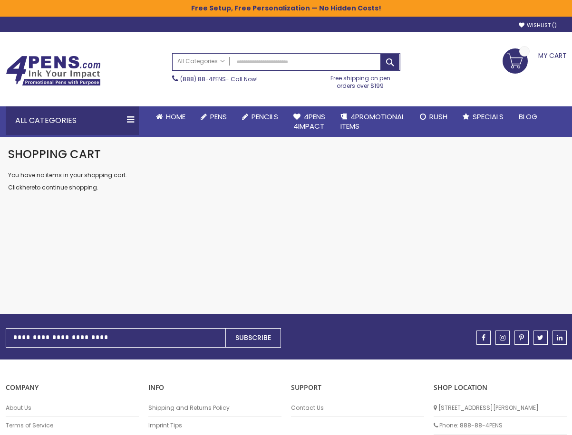 This screenshot has height=435, width=572. Describe the element at coordinates (171, 117) in the screenshot. I see `a: Home` at that location.